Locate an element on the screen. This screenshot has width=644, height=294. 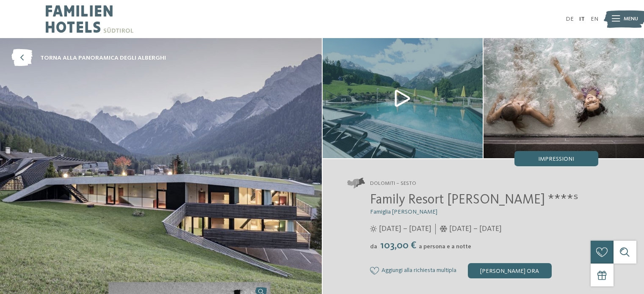
a: torna alla panoramica degli alberghi is located at coordinates (89, 58).